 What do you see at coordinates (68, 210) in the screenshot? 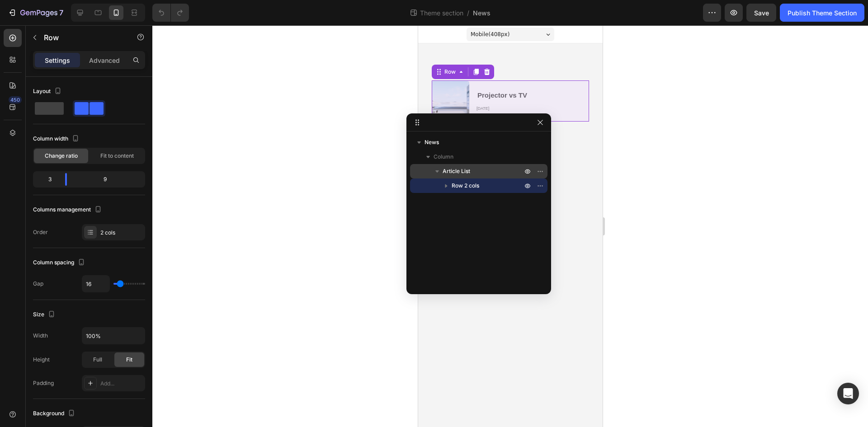
I see `div: Columns management` at bounding box center [68, 210].